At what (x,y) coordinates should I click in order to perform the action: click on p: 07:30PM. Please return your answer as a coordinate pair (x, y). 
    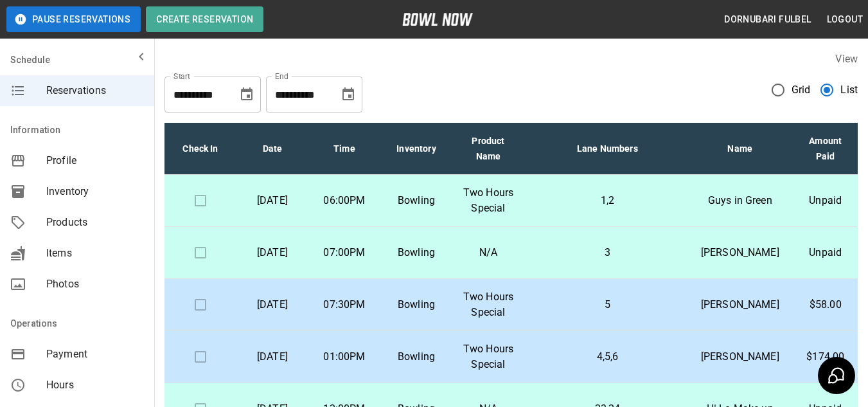
    Looking at the image, I should click on (345, 305).